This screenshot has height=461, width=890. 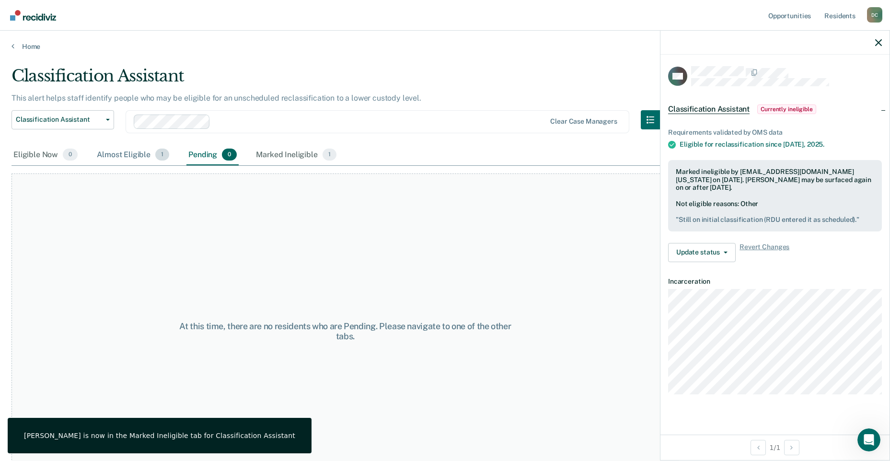 What do you see at coordinates (874, 15) in the screenshot?
I see `div: D C` at bounding box center [874, 15].